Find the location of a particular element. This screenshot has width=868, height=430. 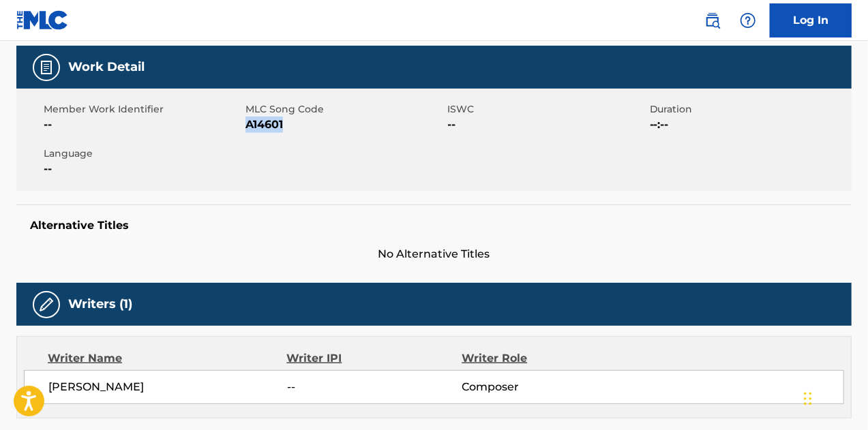

h5: Work Detail is located at coordinates (106, 67).